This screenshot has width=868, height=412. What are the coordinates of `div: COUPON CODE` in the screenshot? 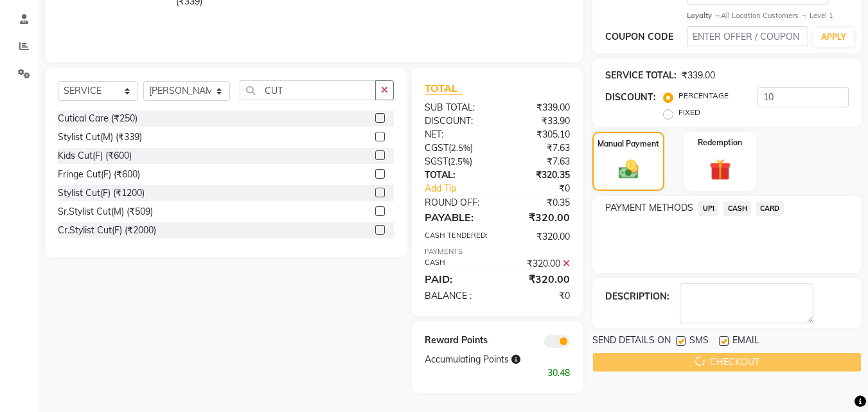 It's located at (646, 37).